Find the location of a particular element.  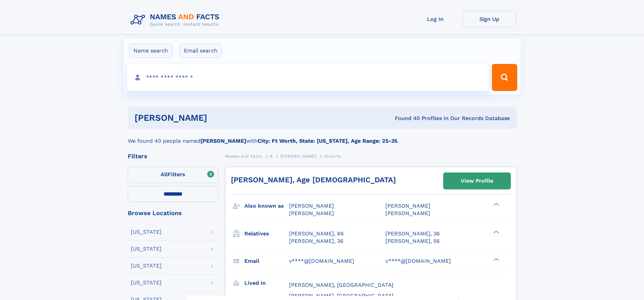

span: All is located at coordinates (164, 174).